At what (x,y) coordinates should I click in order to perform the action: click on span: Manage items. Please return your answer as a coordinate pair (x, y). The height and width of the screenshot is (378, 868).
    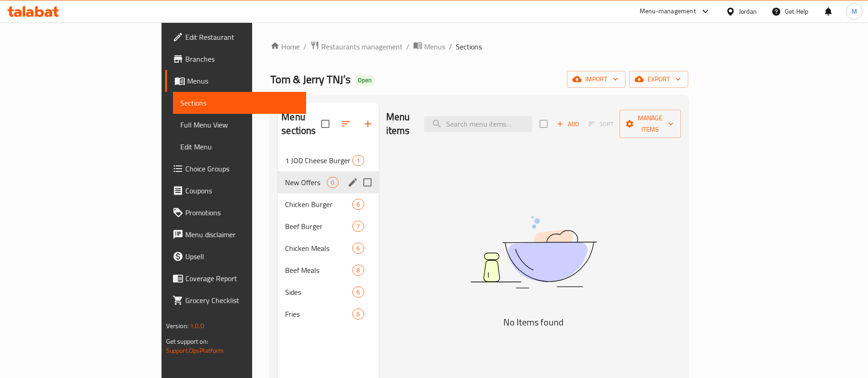
    Looking at the image, I should click on (650, 124).